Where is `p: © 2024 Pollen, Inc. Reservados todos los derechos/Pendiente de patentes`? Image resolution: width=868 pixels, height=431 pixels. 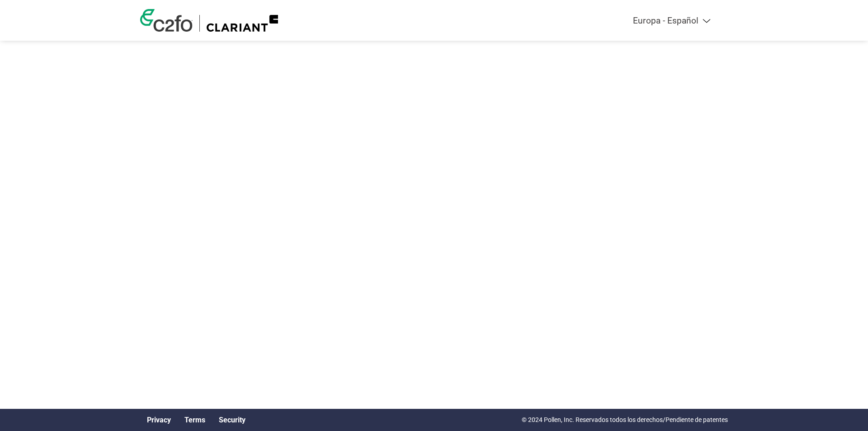 p: © 2024 Pollen, Inc. Reservados todos los derechos/Pendiente de patentes is located at coordinates (625, 419).